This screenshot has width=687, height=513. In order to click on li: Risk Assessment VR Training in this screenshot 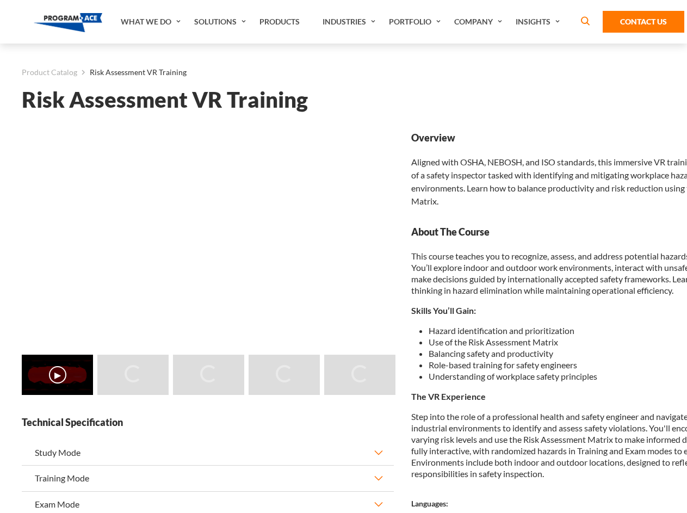, I will do `click(132, 72)`.